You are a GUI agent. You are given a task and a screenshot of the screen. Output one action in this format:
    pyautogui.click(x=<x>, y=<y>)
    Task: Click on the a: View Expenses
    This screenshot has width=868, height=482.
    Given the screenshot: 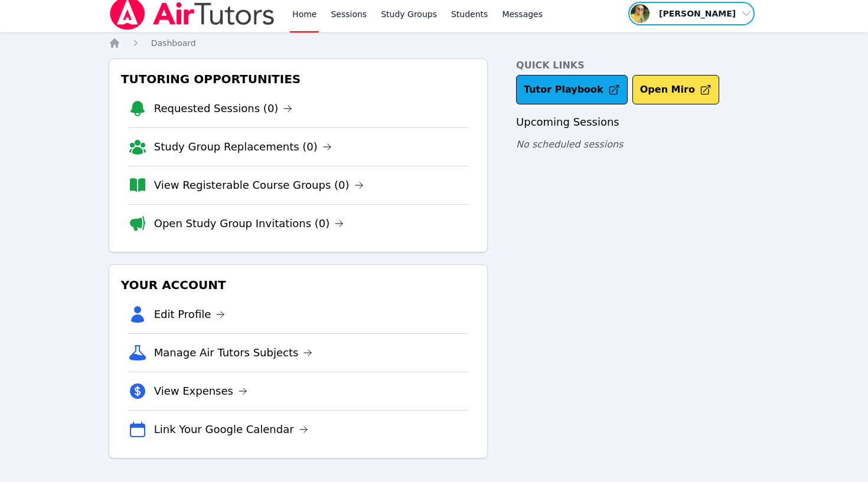 What is the action you would take?
    pyautogui.click(x=200, y=391)
    